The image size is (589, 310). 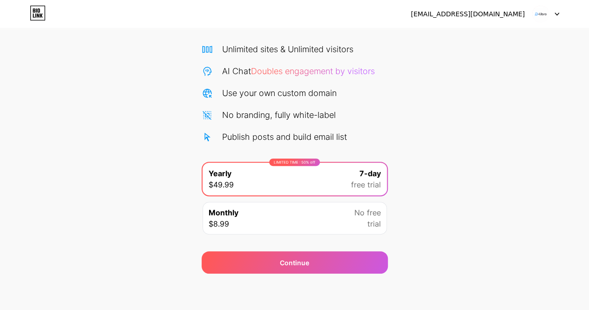 I want to click on img: dlibro, so click(x=541, y=14).